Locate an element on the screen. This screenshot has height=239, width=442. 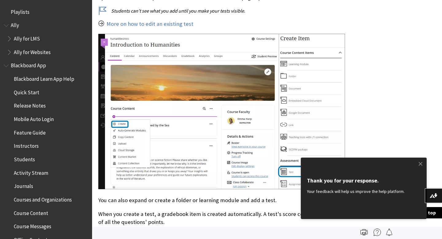
span: Journals is located at coordinates (23, 185).